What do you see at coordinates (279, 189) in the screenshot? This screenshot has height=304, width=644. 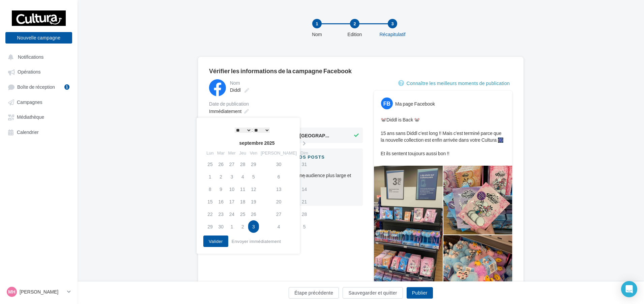 I see `td: 13` at bounding box center [279, 189].